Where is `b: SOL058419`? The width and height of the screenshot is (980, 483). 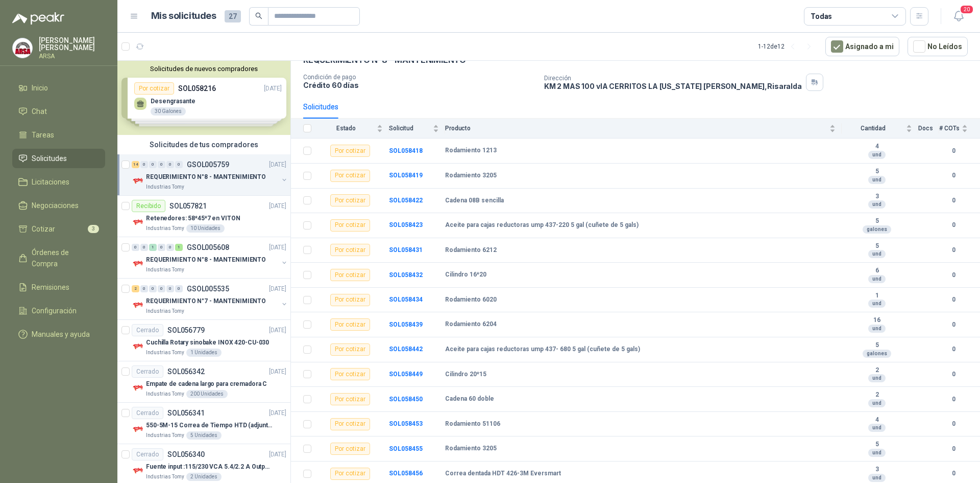 b: SOL058419 is located at coordinates (406, 175).